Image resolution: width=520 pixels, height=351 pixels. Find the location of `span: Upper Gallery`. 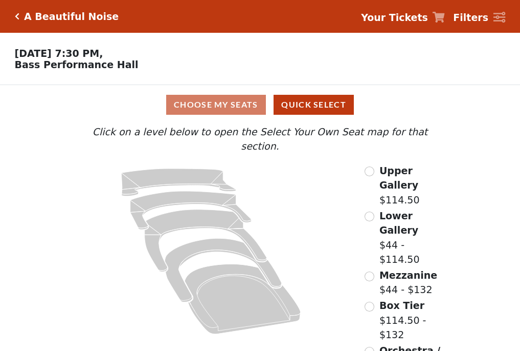

span: Upper Gallery is located at coordinates (399, 178).